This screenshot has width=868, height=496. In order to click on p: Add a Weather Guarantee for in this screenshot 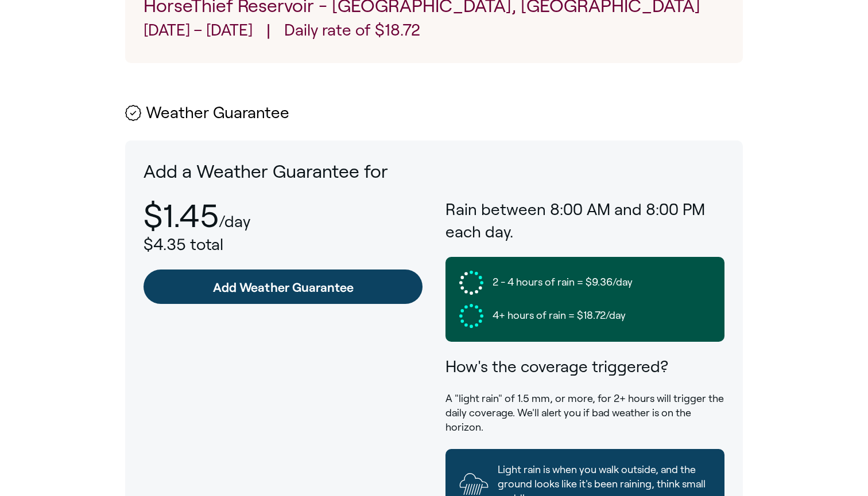, I will do `click(434, 172)`.